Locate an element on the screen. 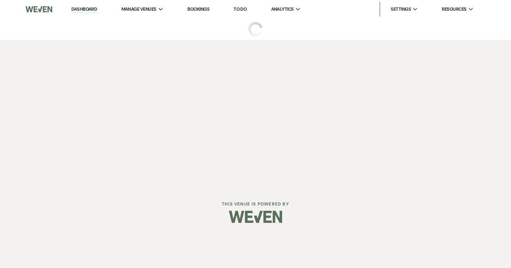 The image size is (511, 268). span: Analytics is located at coordinates (283, 9).